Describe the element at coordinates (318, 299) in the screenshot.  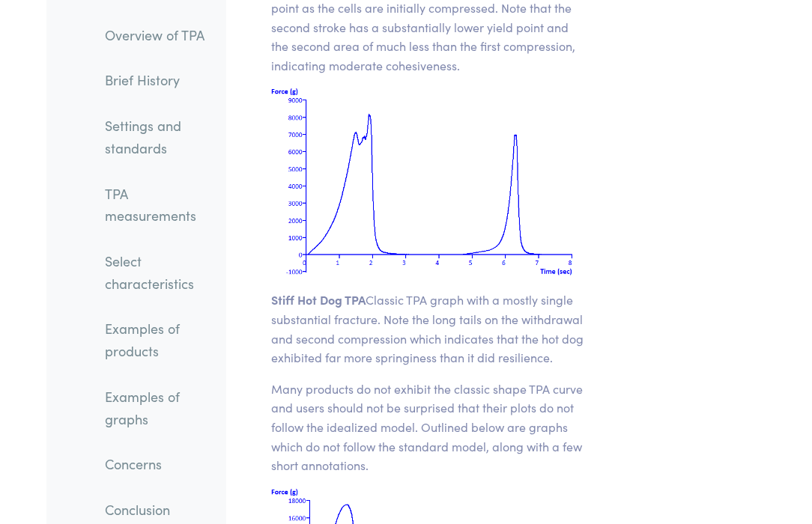
I see `span: Stiff Hot Dog TPA` at that location.